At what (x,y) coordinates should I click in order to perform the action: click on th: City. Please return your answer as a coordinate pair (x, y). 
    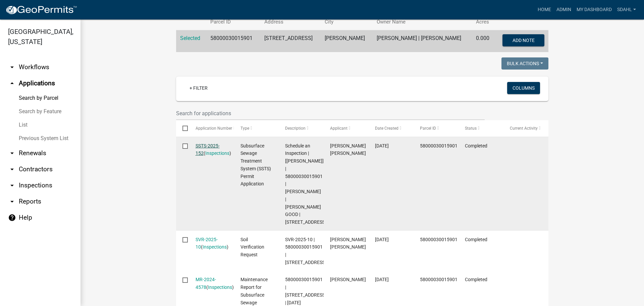
    Looking at the image, I should click on (347, 22).